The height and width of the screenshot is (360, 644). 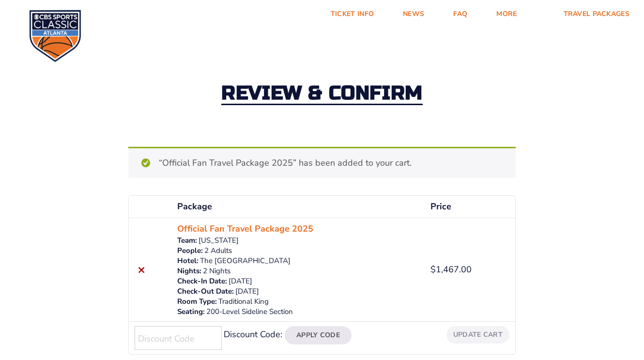 I want to click on dt: Hotel:, so click(x=188, y=261).